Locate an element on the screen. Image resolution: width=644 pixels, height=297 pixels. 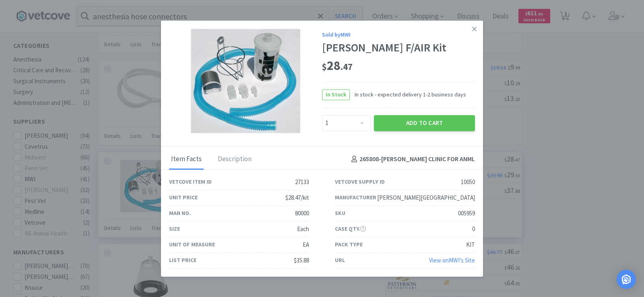
div: 10050 is located at coordinates (468, 182).